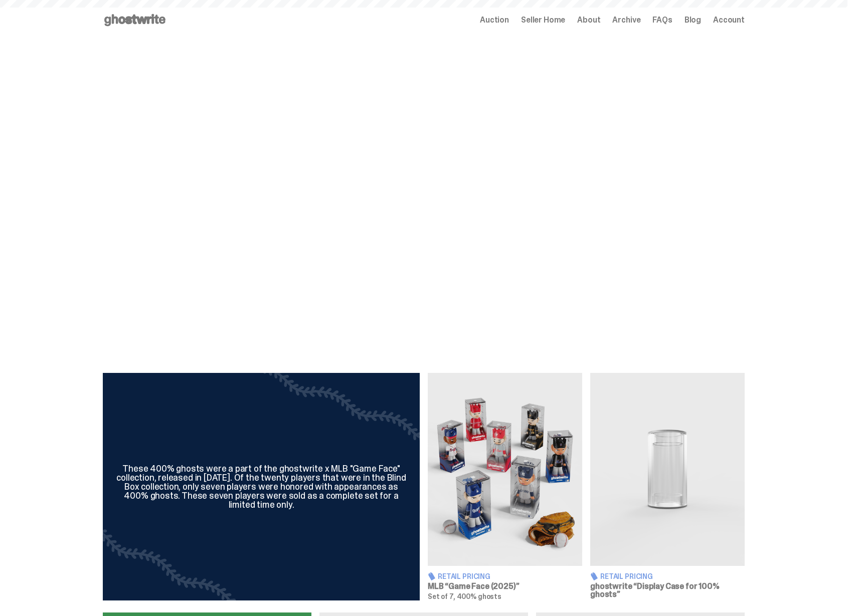  What do you see at coordinates (693, 20) in the screenshot?
I see `a: Blog` at bounding box center [693, 20].